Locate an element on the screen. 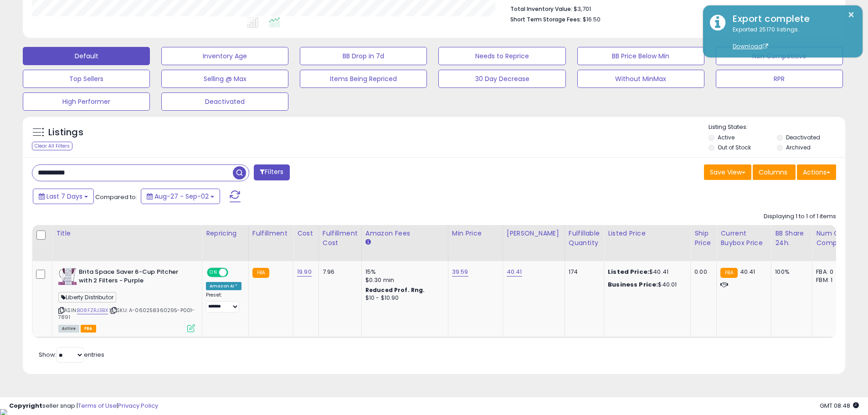 This screenshot has height=415, width=868. div: Current Buybox Price is located at coordinates (744, 239).